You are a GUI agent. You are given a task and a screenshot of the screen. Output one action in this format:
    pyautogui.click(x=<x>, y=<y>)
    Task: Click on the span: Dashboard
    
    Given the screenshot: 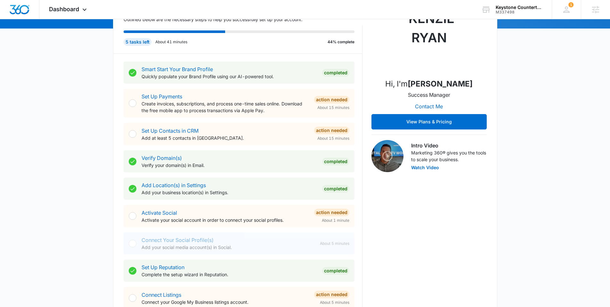 What is the action you would take?
    pyautogui.click(x=64, y=9)
    